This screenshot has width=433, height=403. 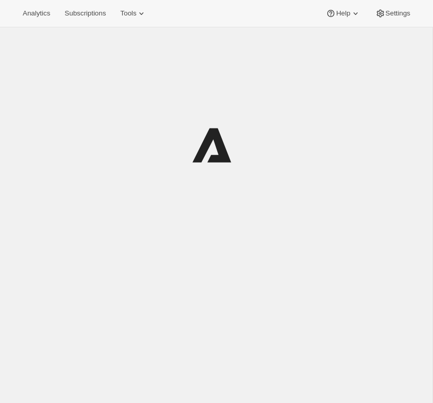 What do you see at coordinates (133, 13) in the screenshot?
I see `button: Tools` at bounding box center [133, 13].